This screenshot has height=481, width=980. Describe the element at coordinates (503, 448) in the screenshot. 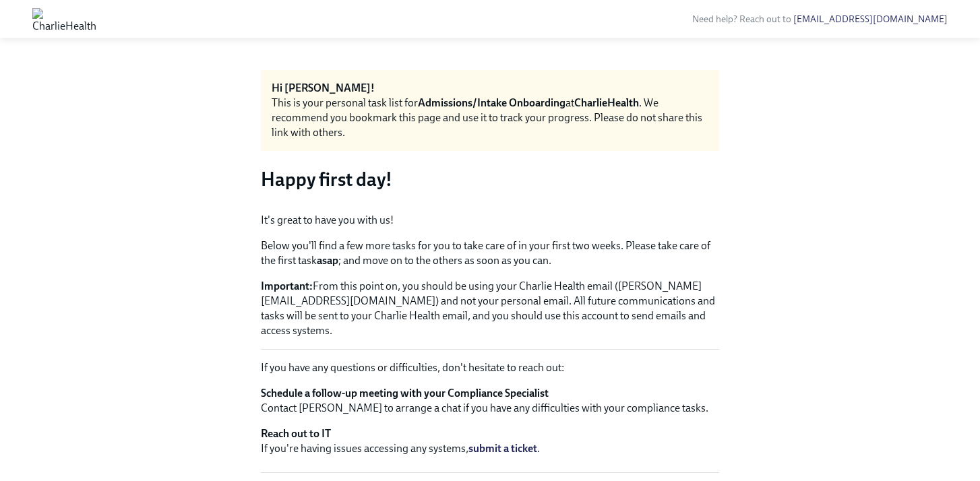

I see `a: submit a ticket` at that location.